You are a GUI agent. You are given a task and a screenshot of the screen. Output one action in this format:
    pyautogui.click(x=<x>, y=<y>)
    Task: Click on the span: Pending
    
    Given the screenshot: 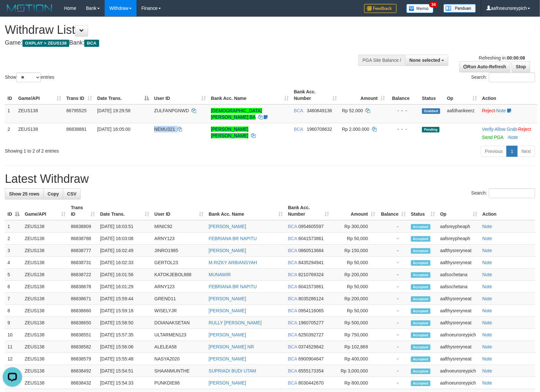 What is the action you would take?
    pyautogui.click(x=431, y=130)
    